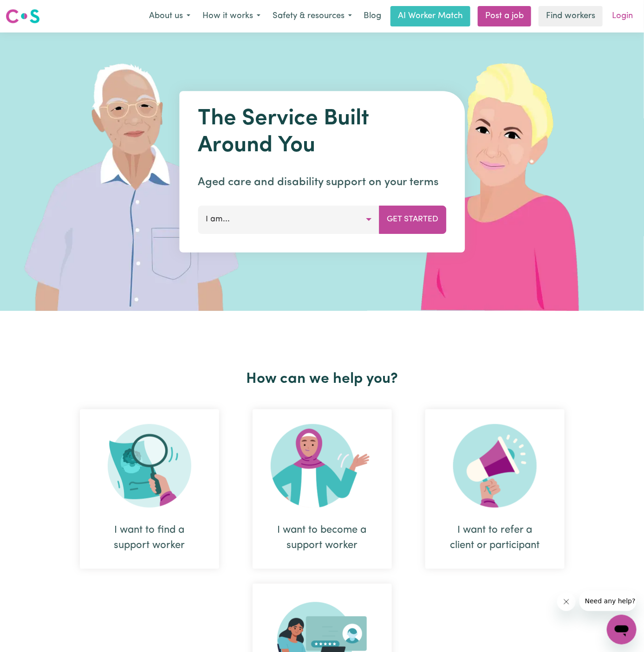 This screenshot has height=652, width=644. Describe the element at coordinates (23, 17) in the screenshot. I see `a: Careseekers logo` at that location.